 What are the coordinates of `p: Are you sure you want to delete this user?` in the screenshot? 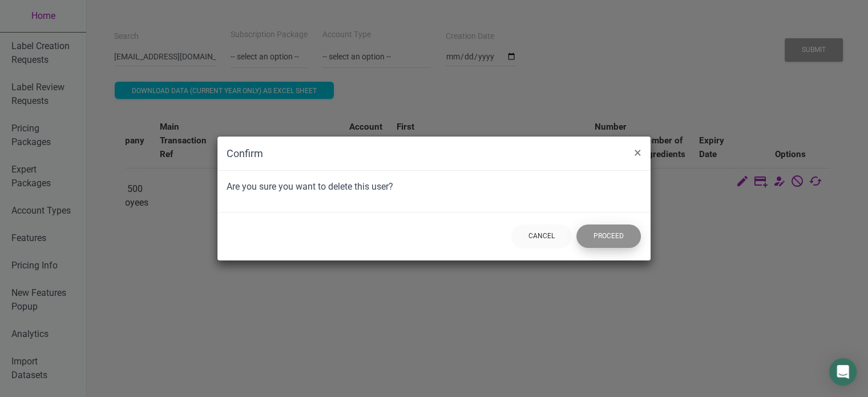 It's located at (434, 187).